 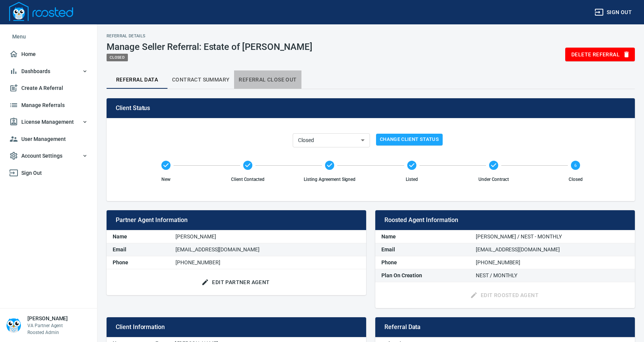 What do you see at coordinates (41, 11) in the screenshot?
I see `img: Logo` at bounding box center [41, 11].